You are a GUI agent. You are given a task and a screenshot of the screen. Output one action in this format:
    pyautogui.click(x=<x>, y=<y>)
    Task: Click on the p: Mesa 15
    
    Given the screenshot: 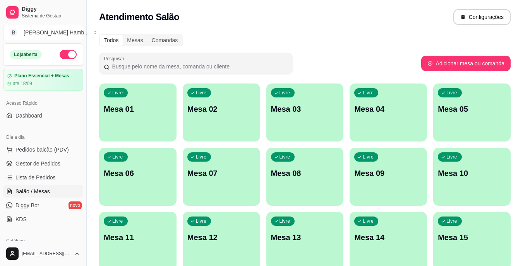 What is the action you would take?
    pyautogui.click(x=472, y=238)
    